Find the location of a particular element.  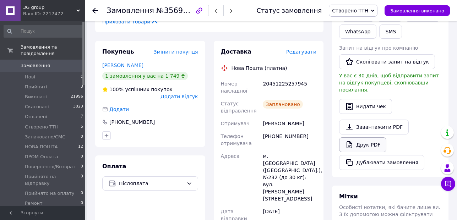

span: Виконані is located at coordinates (36, 97).